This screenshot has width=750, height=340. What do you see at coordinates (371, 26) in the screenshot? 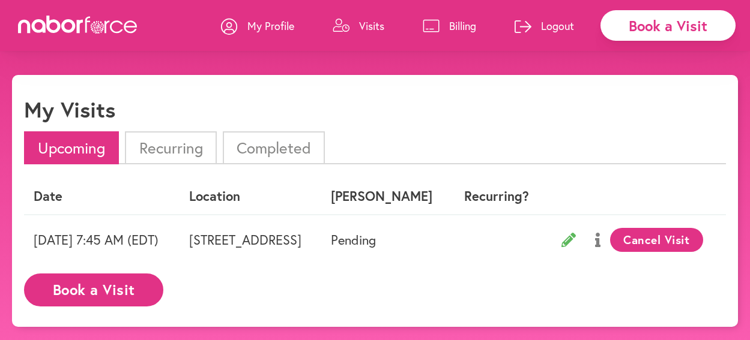
I see `p: Visits` at bounding box center [371, 26].